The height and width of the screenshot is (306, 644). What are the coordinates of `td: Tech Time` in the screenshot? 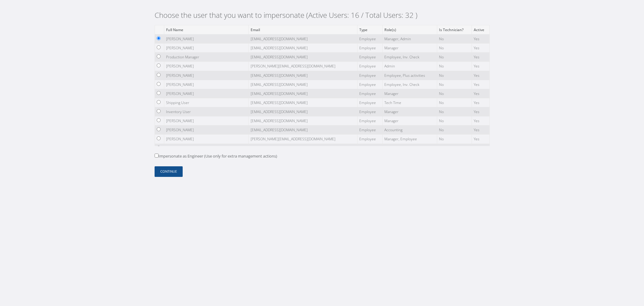 It's located at (409, 103).